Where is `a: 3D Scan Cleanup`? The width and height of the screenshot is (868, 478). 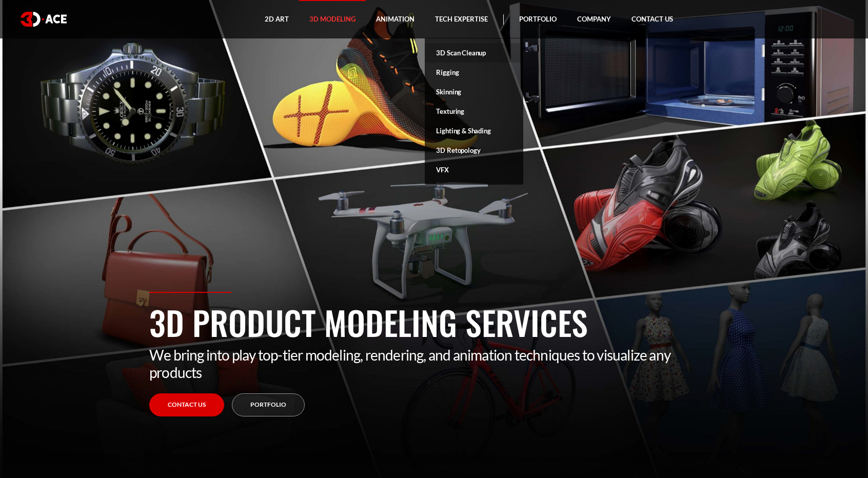
a: 3D Scan Cleanup is located at coordinates (474, 52).